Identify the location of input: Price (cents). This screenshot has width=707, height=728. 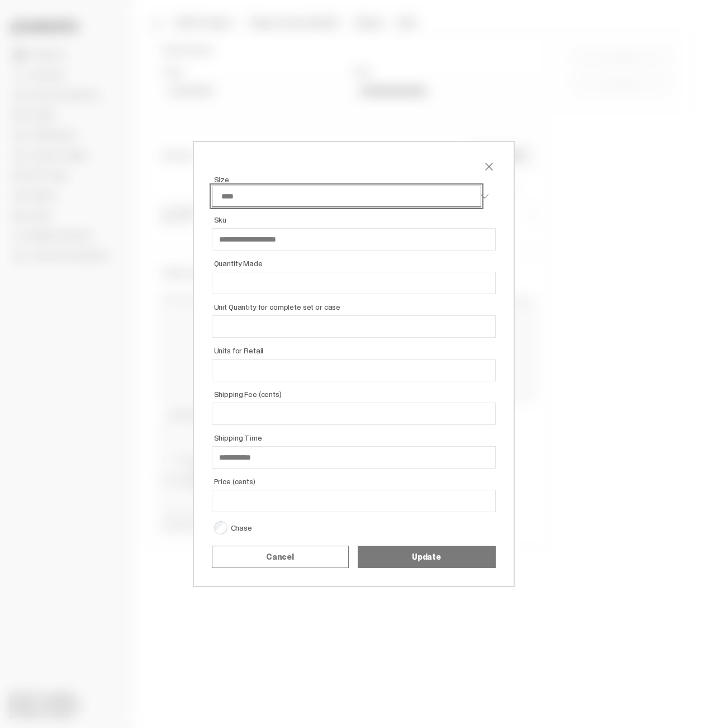
(354, 501).